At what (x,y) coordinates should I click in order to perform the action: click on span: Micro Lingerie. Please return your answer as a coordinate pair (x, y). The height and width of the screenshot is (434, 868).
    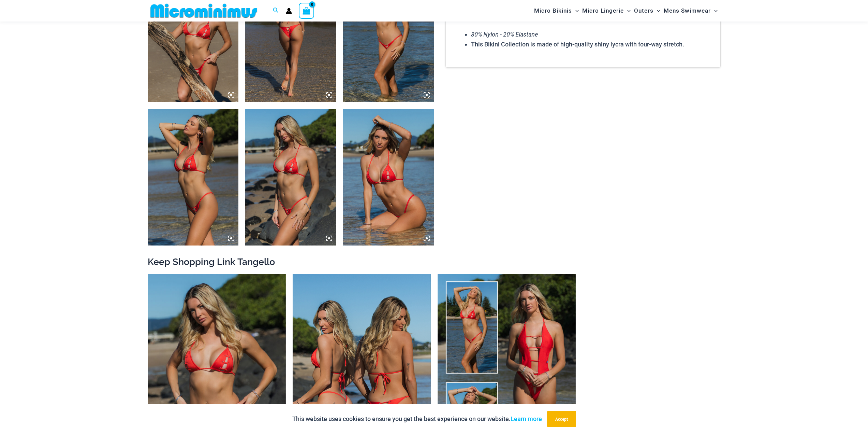
    Looking at the image, I should click on (603, 11).